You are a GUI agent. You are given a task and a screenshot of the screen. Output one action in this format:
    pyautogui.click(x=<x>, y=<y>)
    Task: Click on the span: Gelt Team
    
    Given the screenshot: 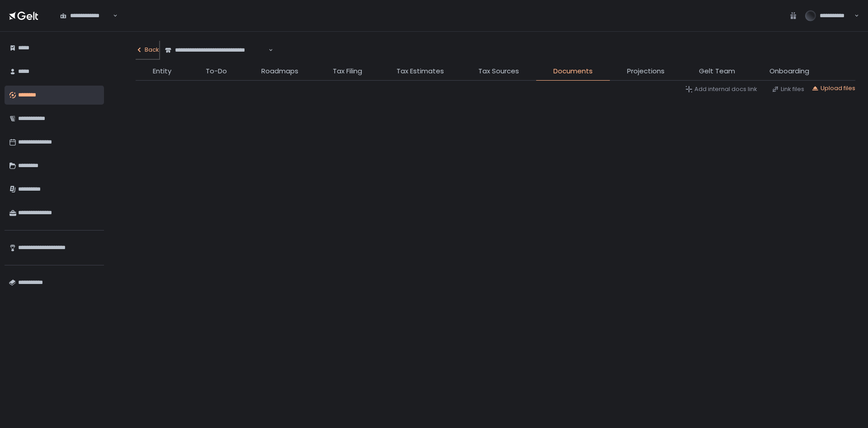 What is the action you would take?
    pyautogui.click(x=717, y=71)
    